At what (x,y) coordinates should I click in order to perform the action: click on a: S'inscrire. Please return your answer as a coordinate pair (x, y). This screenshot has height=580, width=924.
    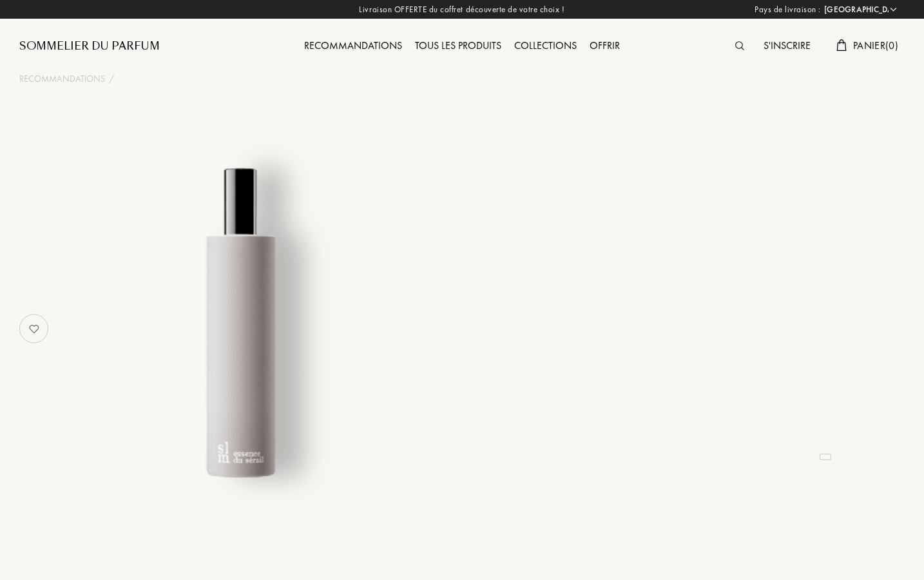
    Looking at the image, I should click on (787, 45).